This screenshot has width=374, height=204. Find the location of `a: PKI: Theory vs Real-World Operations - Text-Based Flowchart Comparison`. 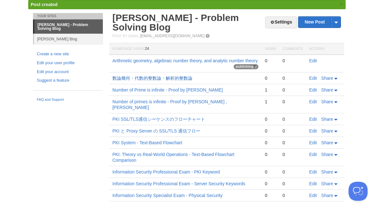

a: PKI: Theory vs Real-World Operations - Text-Based Flowchart Comparison is located at coordinates (173, 157).